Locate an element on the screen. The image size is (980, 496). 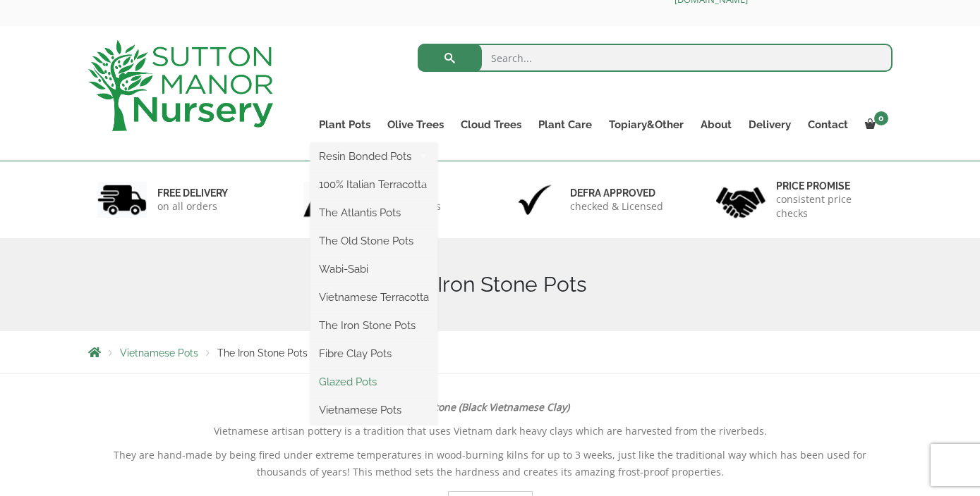
a: 100% Italian Terracotta is located at coordinates (374, 185).